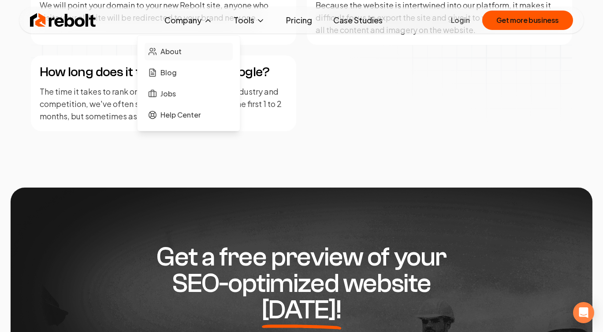 This screenshot has width=603, height=332. I want to click on a: About, so click(189, 52).